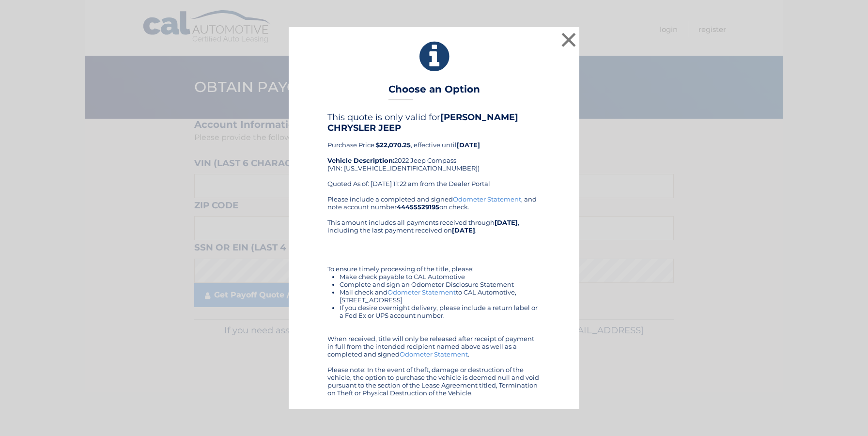  I want to click on h3: Choose an Option, so click(434, 91).